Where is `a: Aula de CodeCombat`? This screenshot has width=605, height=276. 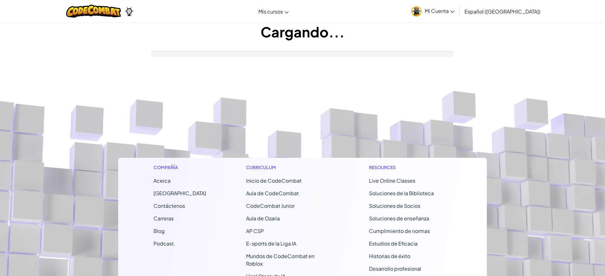
a: Aula de CodeCombat is located at coordinates (272, 193).